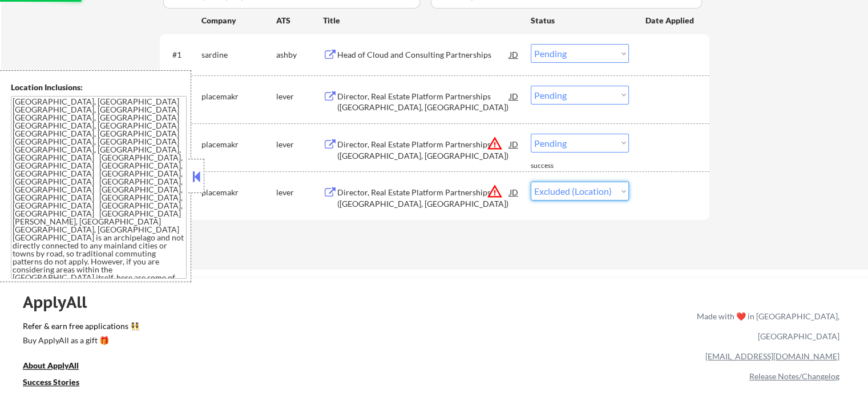  I want to click on u: Success Stories, so click(50, 381).